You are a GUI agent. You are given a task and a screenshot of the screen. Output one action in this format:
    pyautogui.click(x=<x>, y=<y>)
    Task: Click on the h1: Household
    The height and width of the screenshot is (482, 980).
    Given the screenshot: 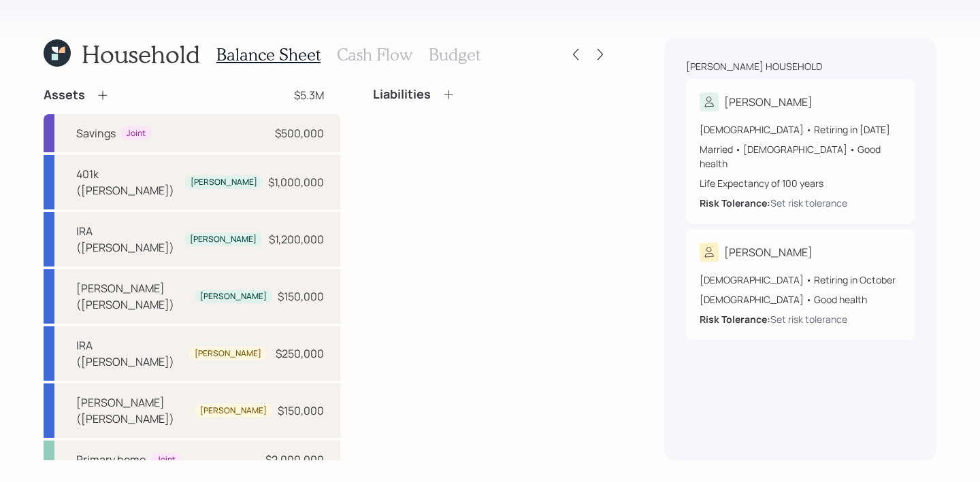 What is the action you would take?
    pyautogui.click(x=141, y=54)
    